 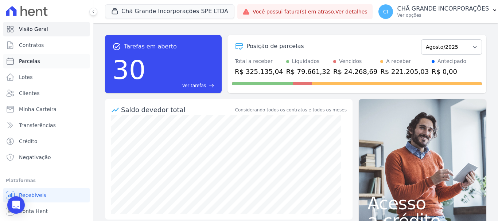 I want to click on span: Contratos, so click(x=31, y=45).